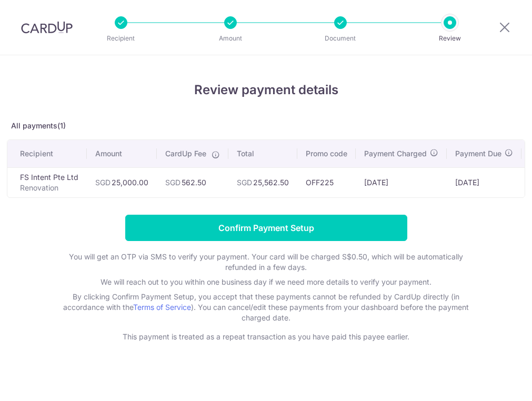 The image size is (532, 401). I want to click on th: Total, so click(263, 154).